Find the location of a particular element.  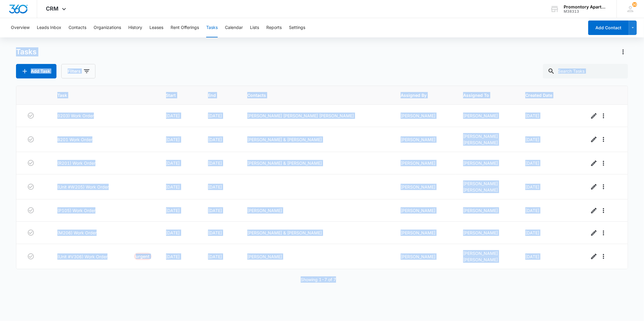

a: (P105) Work Order is located at coordinates (77, 210).